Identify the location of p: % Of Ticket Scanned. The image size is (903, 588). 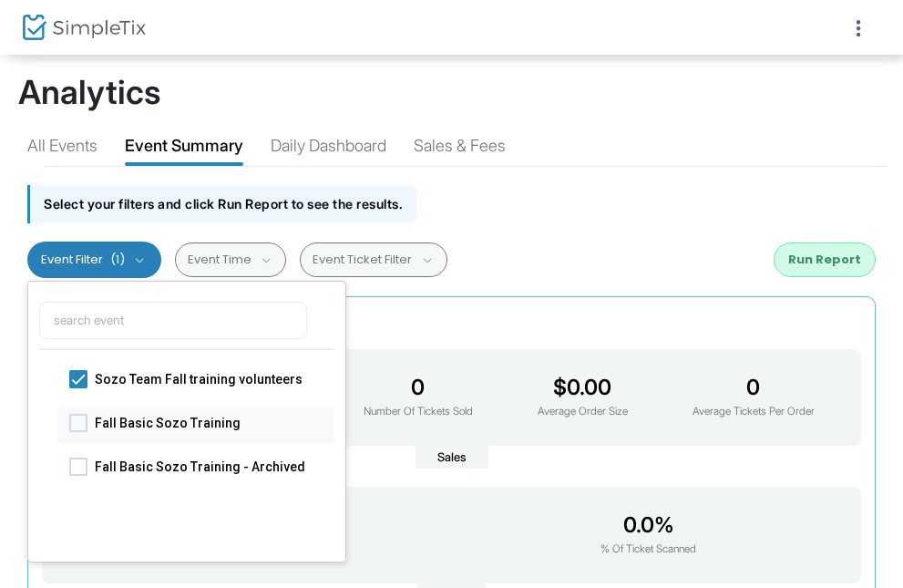
(648, 549).